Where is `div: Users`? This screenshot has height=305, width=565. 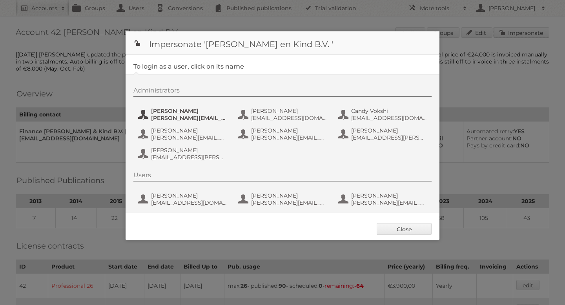 div: Users is located at coordinates (283, 177).